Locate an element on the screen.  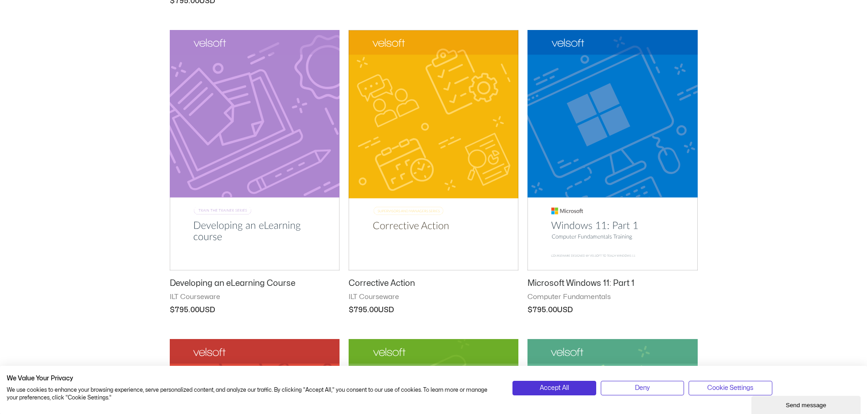
button: Deny all cookies is located at coordinates (642, 389).